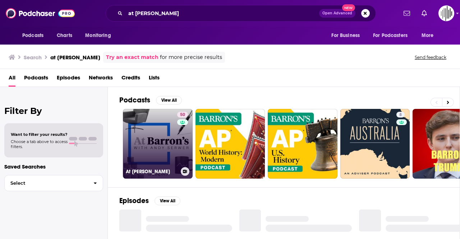  I want to click on button: Show profile menu, so click(447, 13).